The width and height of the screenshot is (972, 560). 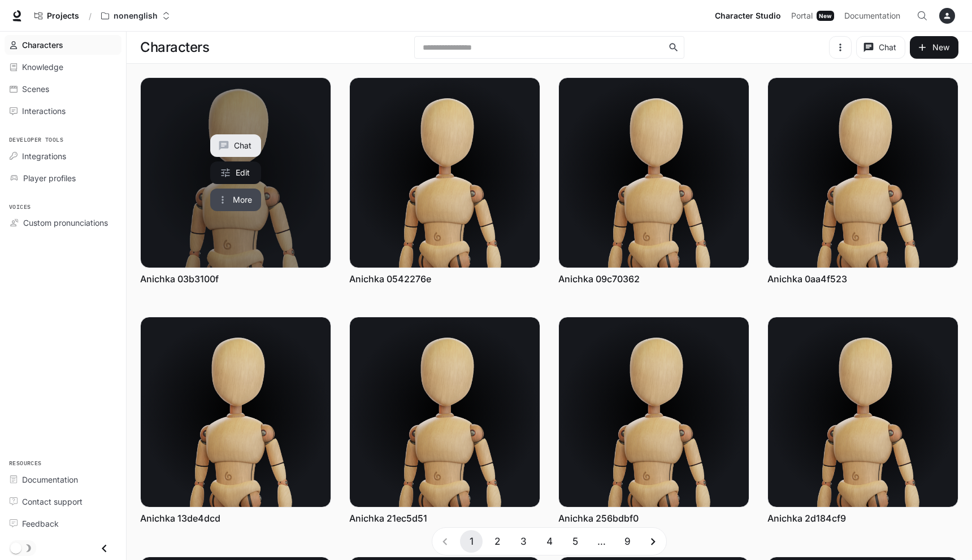 What do you see at coordinates (654, 173) in the screenshot?
I see `img: Anichka 09c70362` at bounding box center [654, 173].